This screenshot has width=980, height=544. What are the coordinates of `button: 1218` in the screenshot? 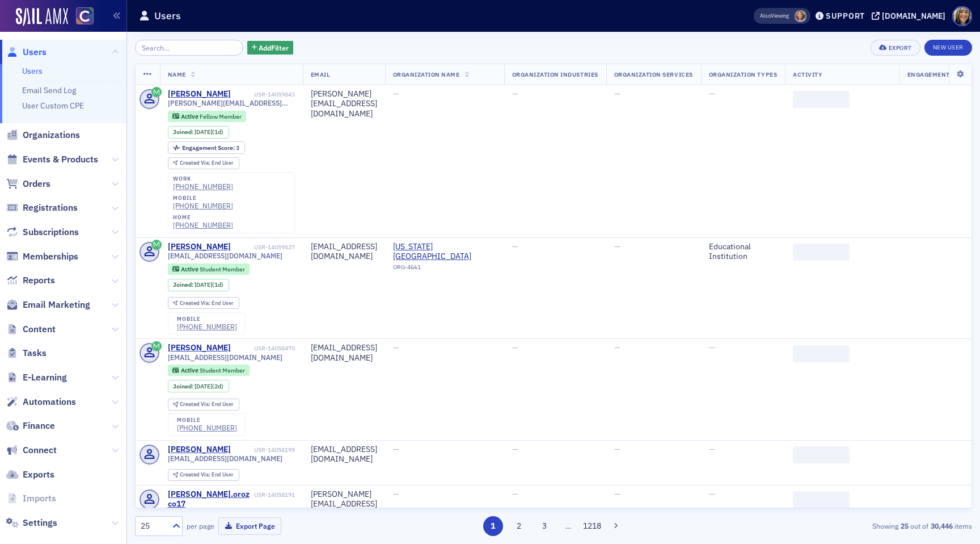 It's located at (592, 526).